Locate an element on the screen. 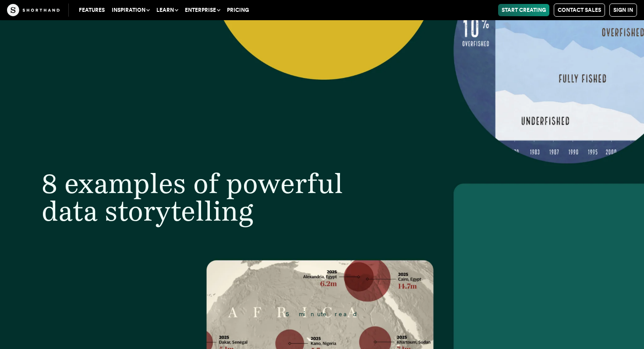 The image size is (644, 349). a: Start Creating is located at coordinates (523, 10).